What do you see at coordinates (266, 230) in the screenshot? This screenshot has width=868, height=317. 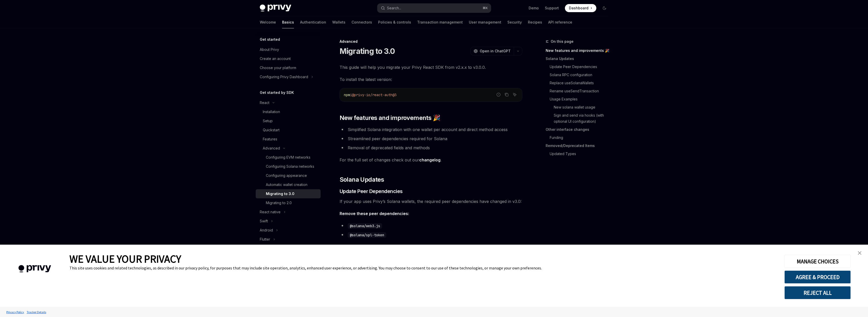 I see `div: Android` at bounding box center [266, 230].